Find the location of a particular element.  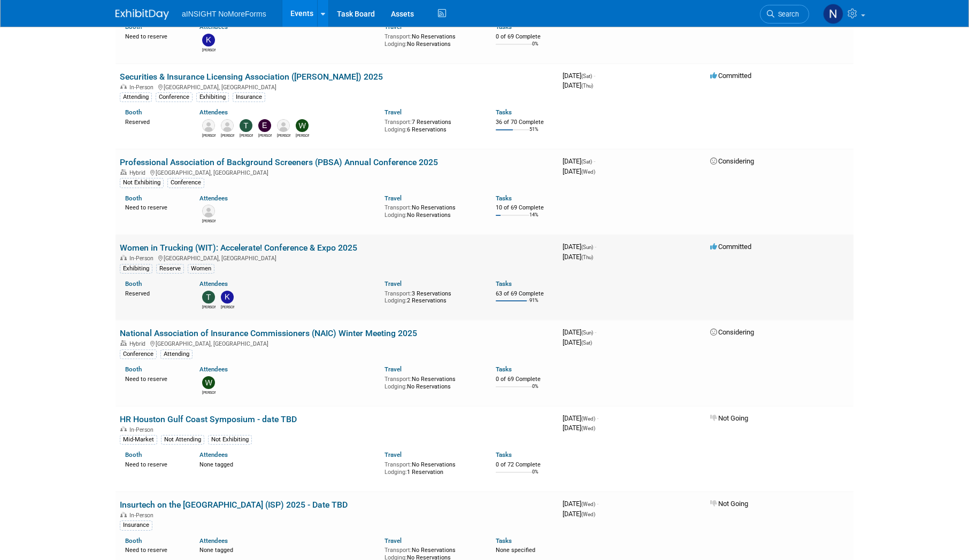

a: Search is located at coordinates (784, 14).